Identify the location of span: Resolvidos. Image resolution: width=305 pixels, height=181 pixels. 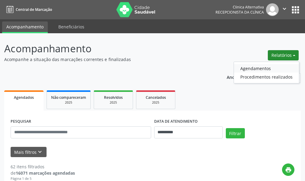
(113, 97).